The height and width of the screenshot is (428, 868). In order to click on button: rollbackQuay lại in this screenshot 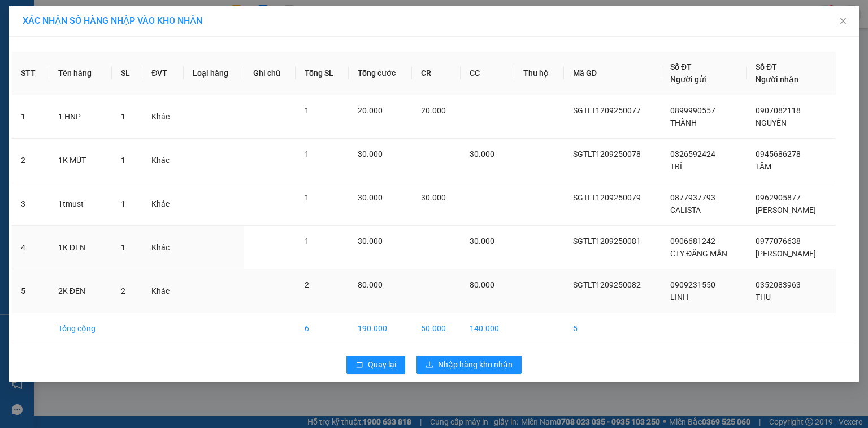, I will do `click(376, 364)`.